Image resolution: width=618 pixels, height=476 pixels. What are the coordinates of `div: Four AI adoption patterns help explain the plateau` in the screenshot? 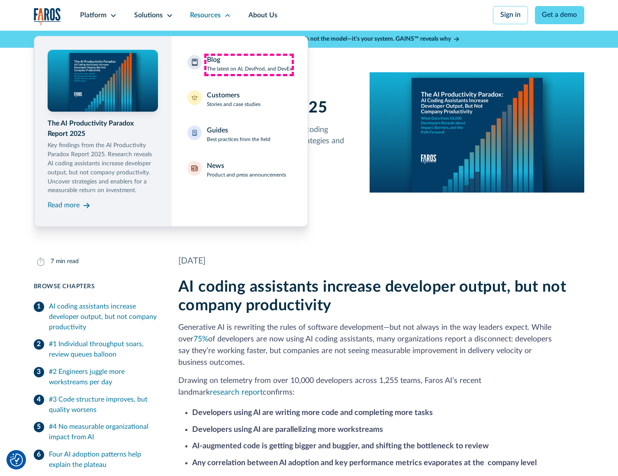 It's located at (103, 460).